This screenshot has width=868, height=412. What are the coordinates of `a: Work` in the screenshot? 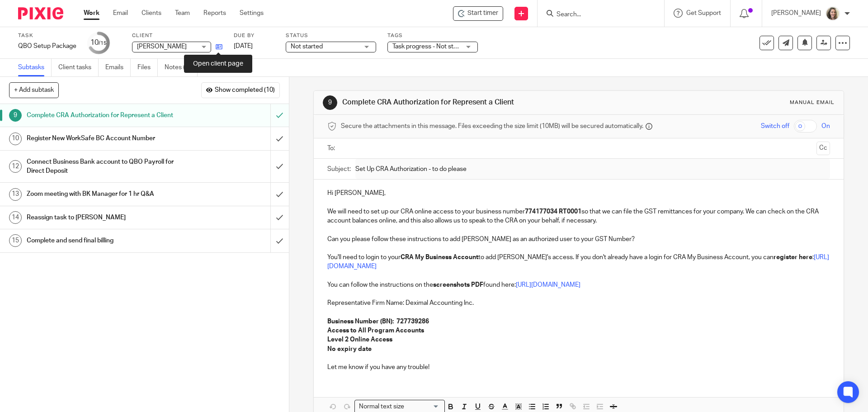 It's located at (91, 13).